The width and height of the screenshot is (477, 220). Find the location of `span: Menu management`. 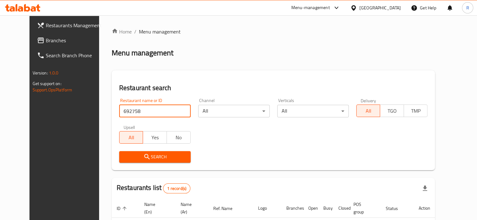

span: Menu management is located at coordinates (160, 32).